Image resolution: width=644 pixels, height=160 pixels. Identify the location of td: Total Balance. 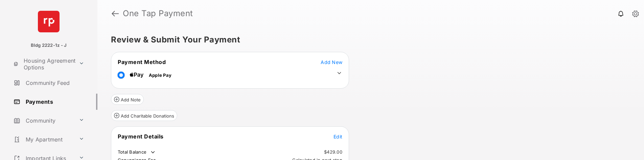
(137, 152).